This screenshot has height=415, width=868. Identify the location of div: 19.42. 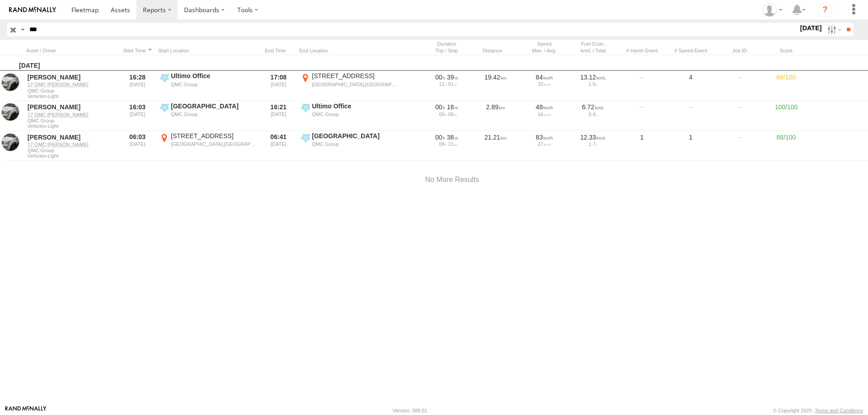
(496, 86).